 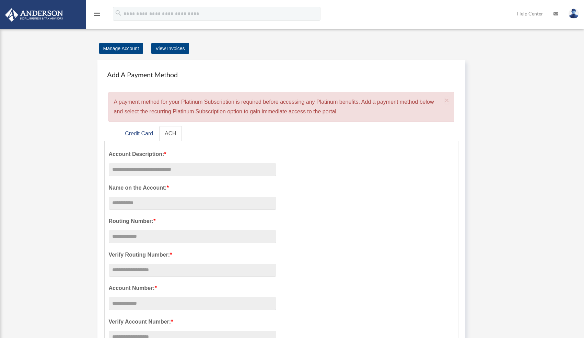 What do you see at coordinates (193, 255) in the screenshot?
I see `label: Verify Routing Number:` at bounding box center [193, 255].